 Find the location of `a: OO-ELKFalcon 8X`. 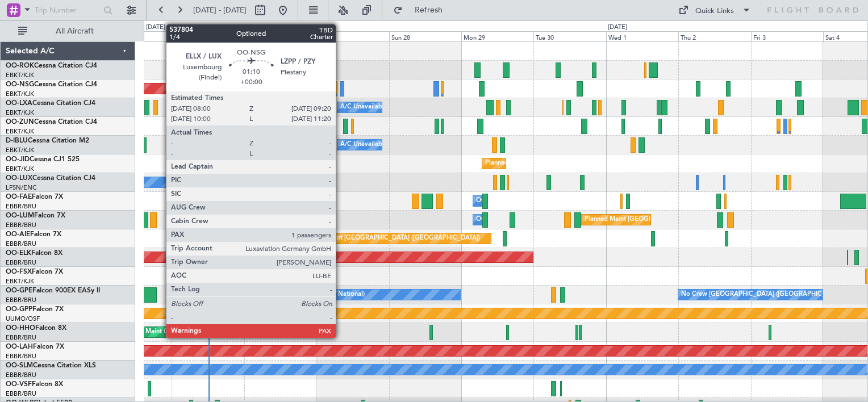

a: OO-ELKFalcon 8X is located at coordinates (34, 254).